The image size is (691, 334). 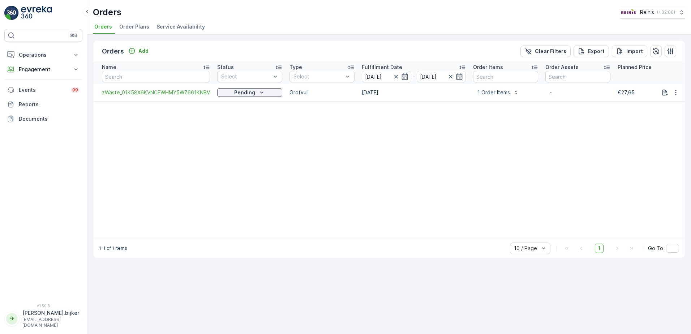 What do you see at coordinates (181, 27) in the screenshot?
I see `span: Service Availability` at bounding box center [181, 27].